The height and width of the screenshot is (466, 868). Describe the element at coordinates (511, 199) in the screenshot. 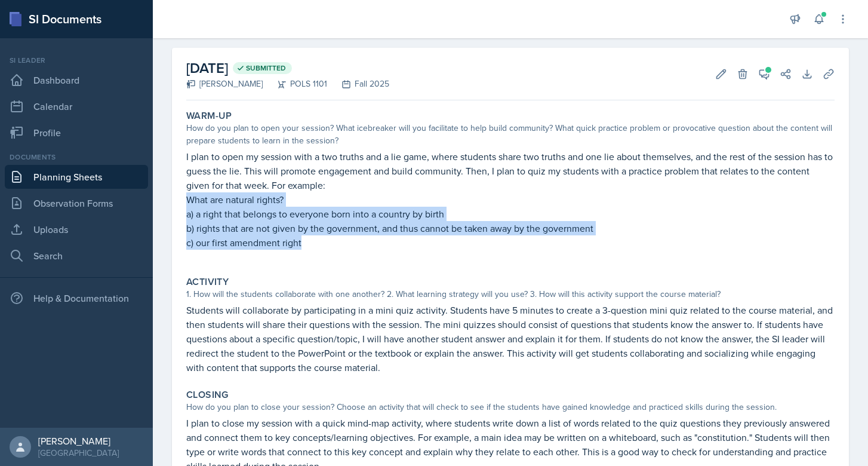

I see `p: What are natural rights?` at that location.